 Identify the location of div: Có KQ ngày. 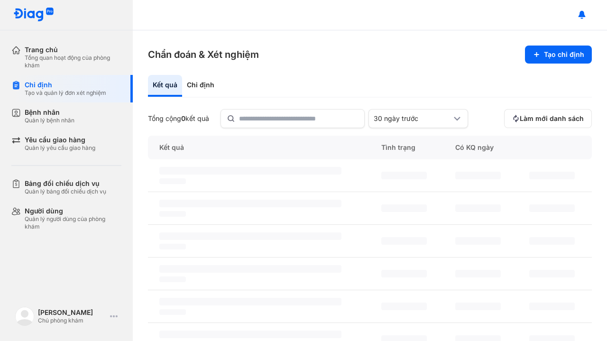
(481, 147).